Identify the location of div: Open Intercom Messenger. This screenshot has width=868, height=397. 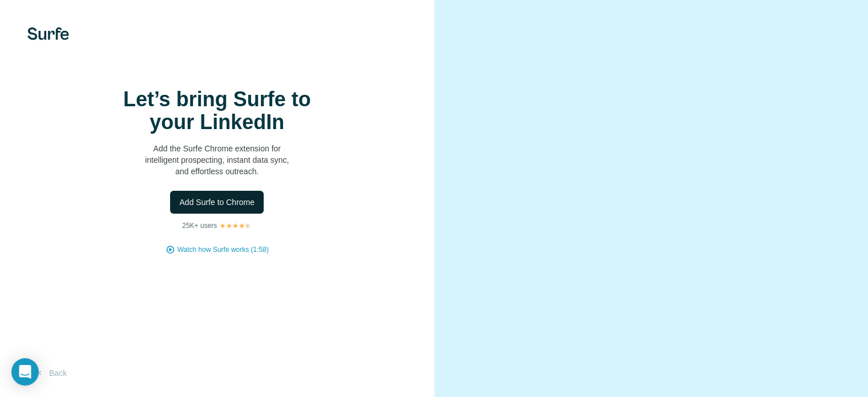
(25, 372).